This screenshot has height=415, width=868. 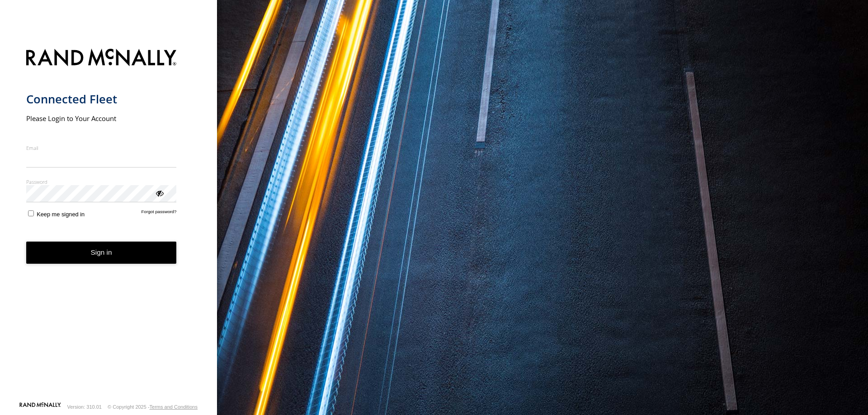 What do you see at coordinates (152, 407) in the screenshot?
I see `div: © Copyright 2025 -` at bounding box center [152, 407].